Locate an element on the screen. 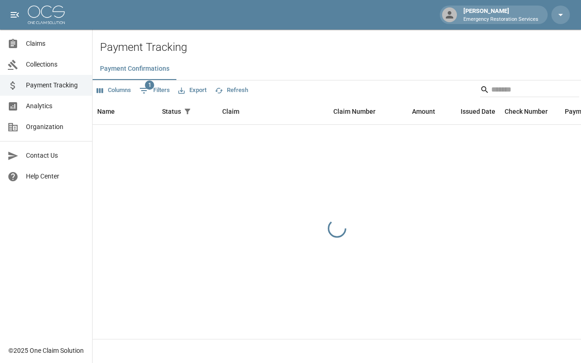 This screenshot has width=581, height=363. div: Search is located at coordinates (530, 91).